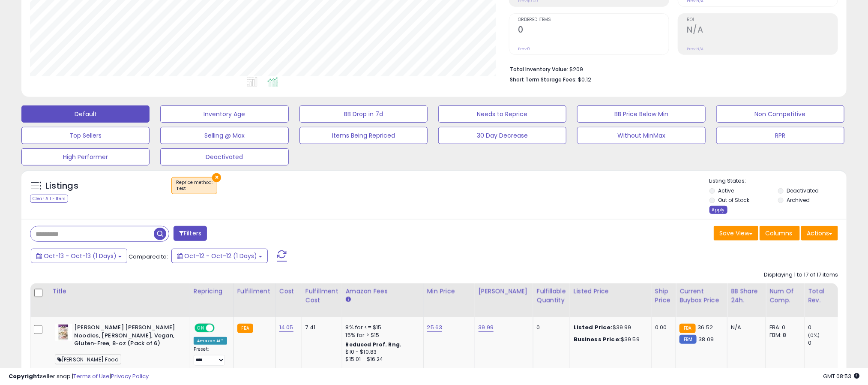 Image resolution: width=868 pixels, height=385 pixels. I want to click on p: Listing States:, so click(778, 180).